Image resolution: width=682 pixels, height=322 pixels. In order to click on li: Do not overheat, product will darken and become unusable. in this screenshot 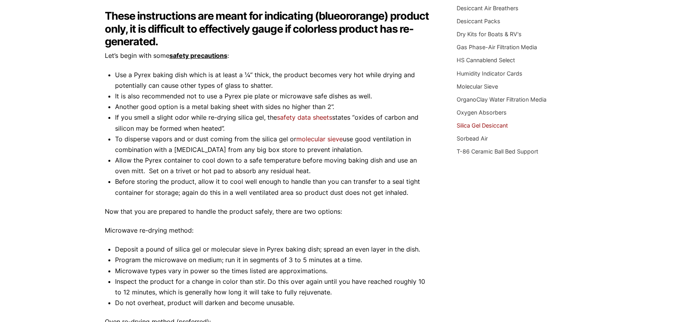, I will do `click(274, 303)`.